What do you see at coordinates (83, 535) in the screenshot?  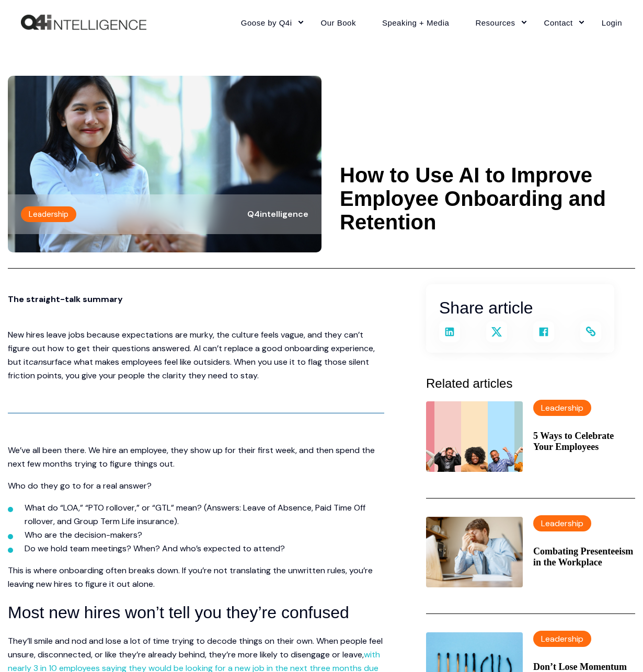 I see `span: Who are the decision-makers?` at bounding box center [83, 535].